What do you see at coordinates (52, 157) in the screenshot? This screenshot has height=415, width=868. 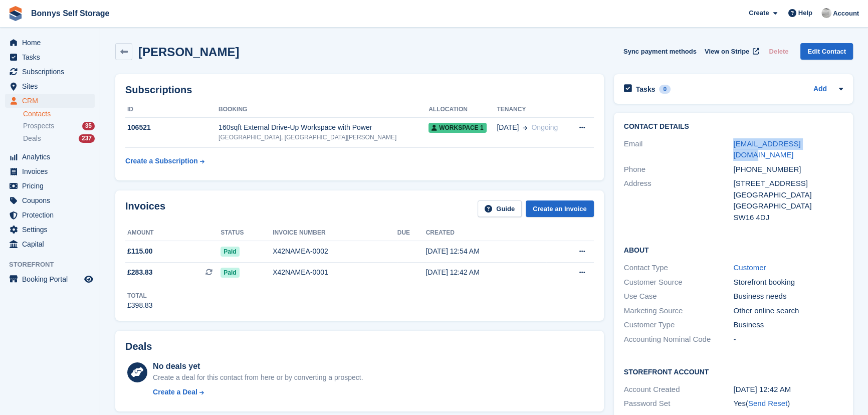 I see `span: Analytics` at bounding box center [52, 157].